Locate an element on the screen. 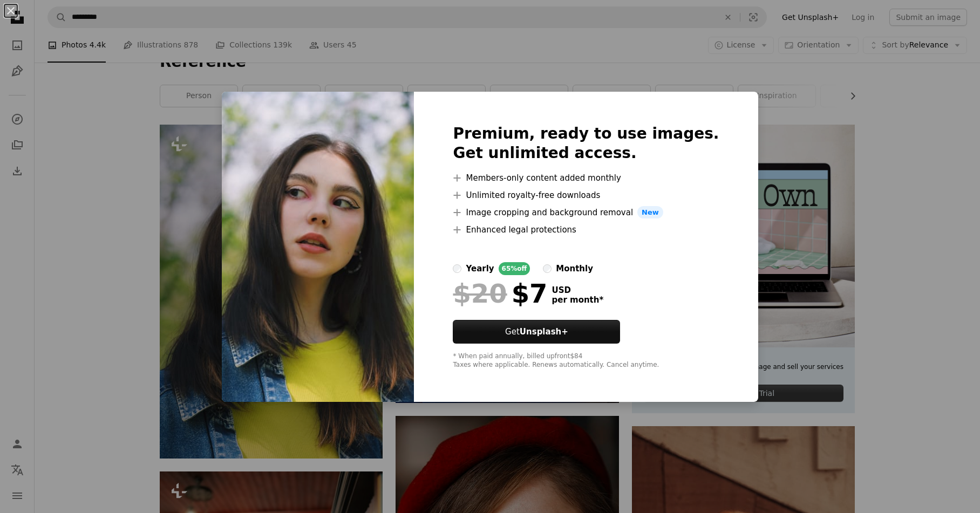 This screenshot has height=513, width=980. div: 65% off is located at coordinates (514, 269).